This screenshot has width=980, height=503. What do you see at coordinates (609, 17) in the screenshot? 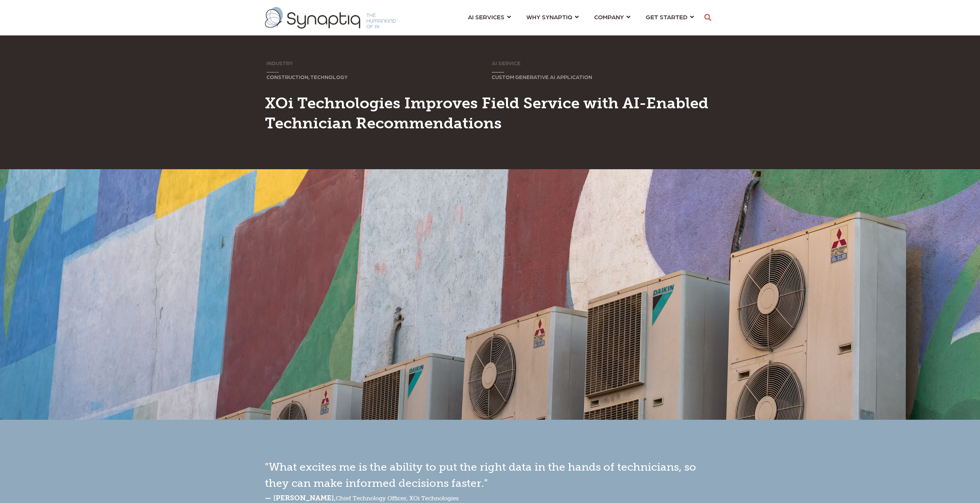
I see `span: COMPANY` at bounding box center [609, 17].